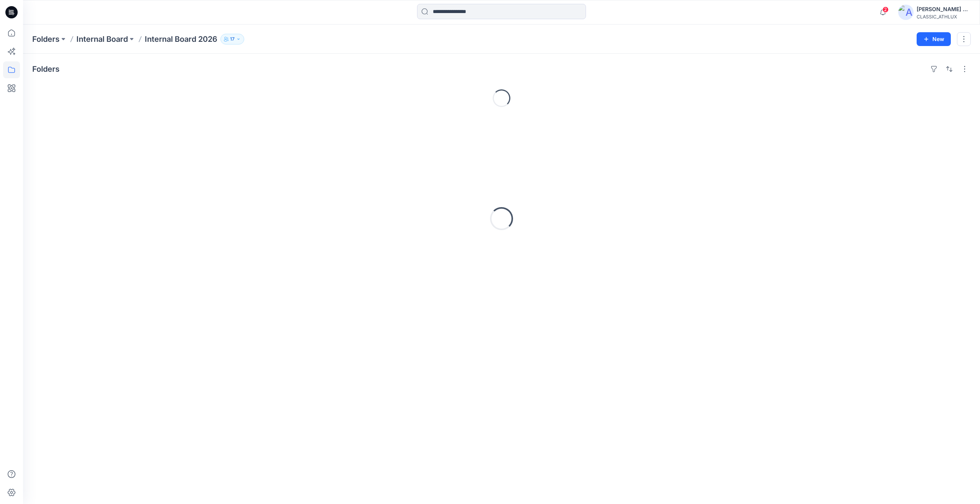  What do you see at coordinates (181, 39) in the screenshot?
I see `p: Internal Board 2026` at bounding box center [181, 39].